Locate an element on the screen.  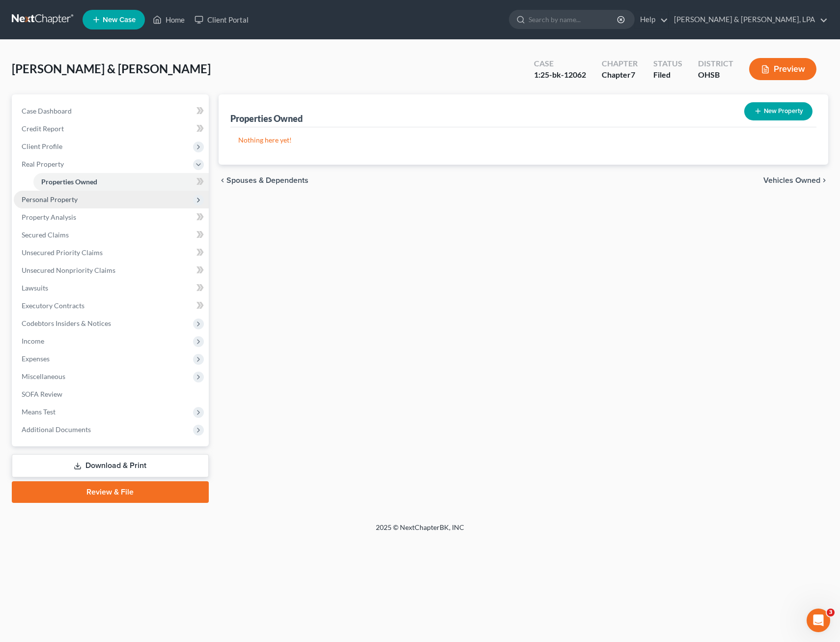
div: Filed is located at coordinates (668, 75).